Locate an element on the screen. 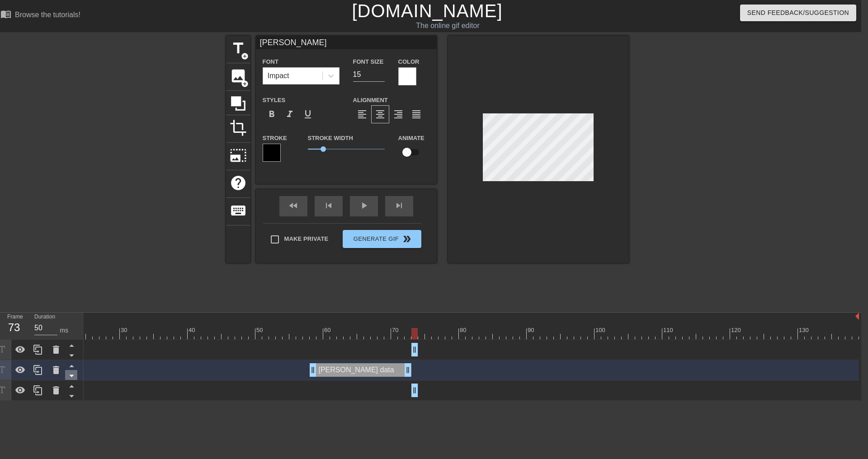 This screenshot has height=459, width=868. label: Font is located at coordinates (271, 62).